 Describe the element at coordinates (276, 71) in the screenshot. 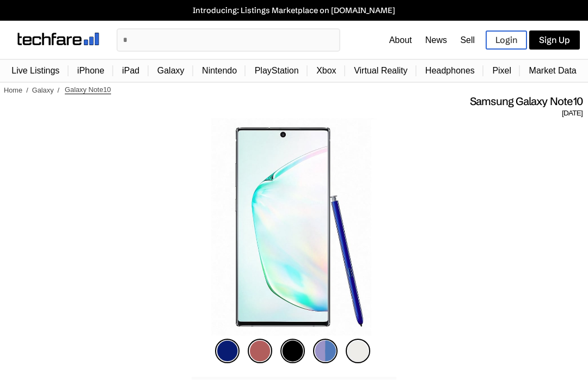

I see `a: PlayStation` at that location.